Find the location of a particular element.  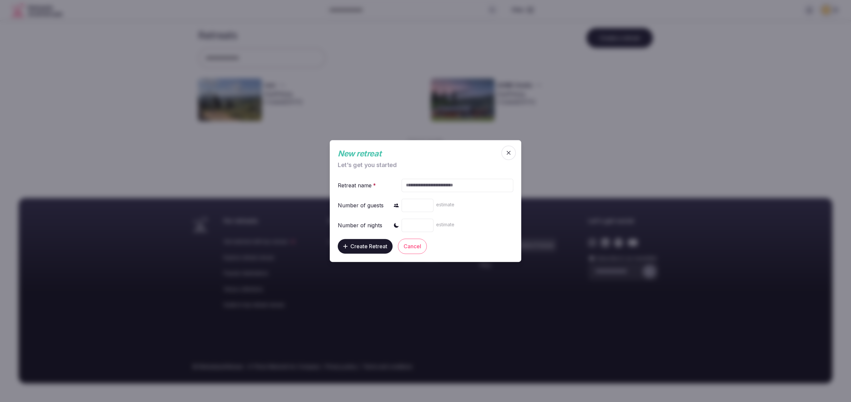

div: Number of guests is located at coordinates (361, 205).